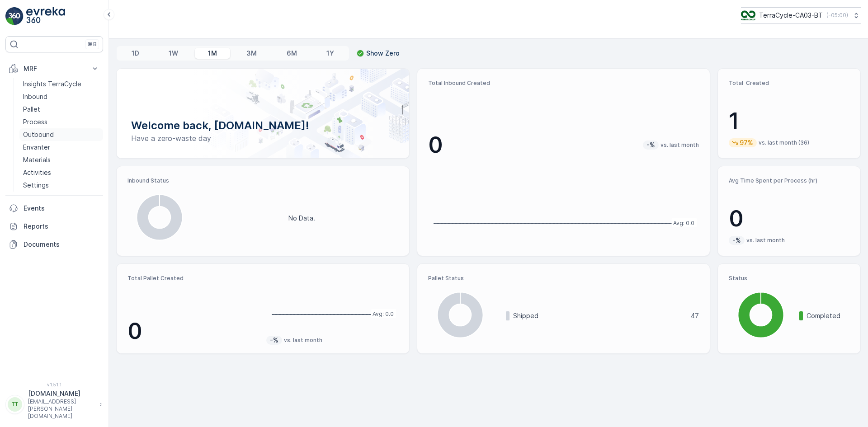 The width and height of the screenshot is (868, 427). I want to click on img: logo, so click(15, 17).